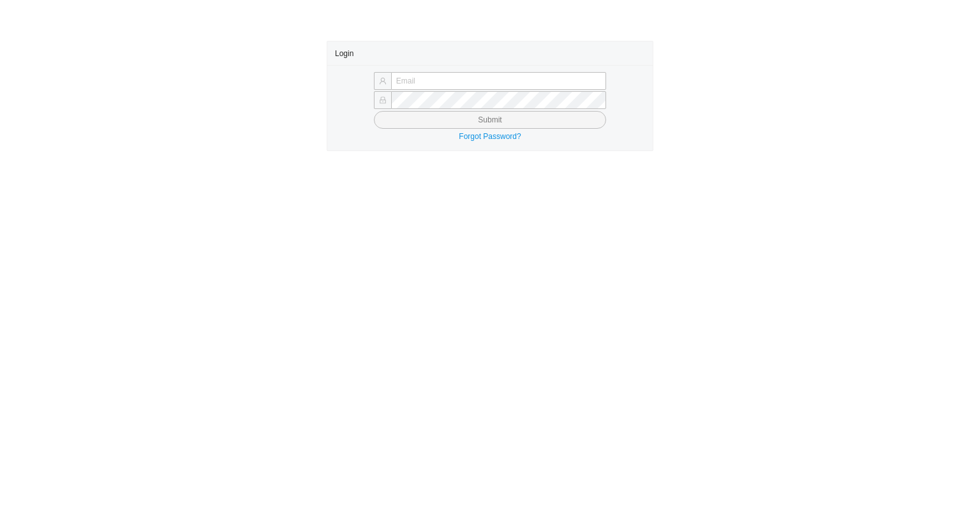 The height and width of the screenshot is (526, 980). Describe the element at coordinates (499, 81) in the screenshot. I see `input: Email` at that location.